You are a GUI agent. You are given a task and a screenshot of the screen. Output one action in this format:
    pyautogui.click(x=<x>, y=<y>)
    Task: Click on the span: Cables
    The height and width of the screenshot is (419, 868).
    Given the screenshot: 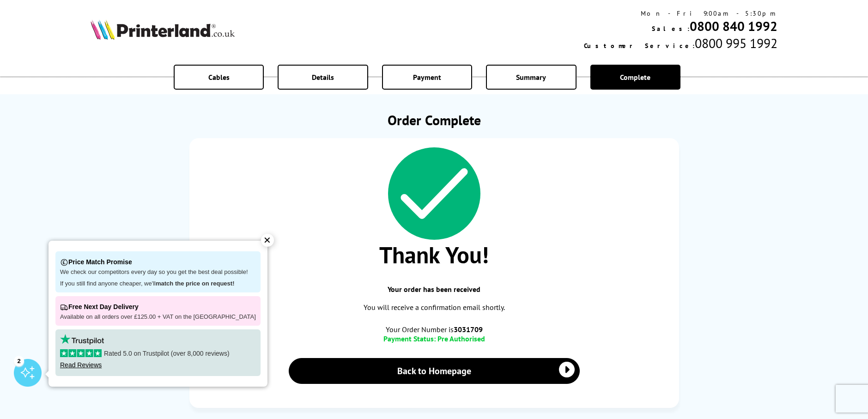 What is the action you would take?
    pyautogui.click(x=219, y=78)
    